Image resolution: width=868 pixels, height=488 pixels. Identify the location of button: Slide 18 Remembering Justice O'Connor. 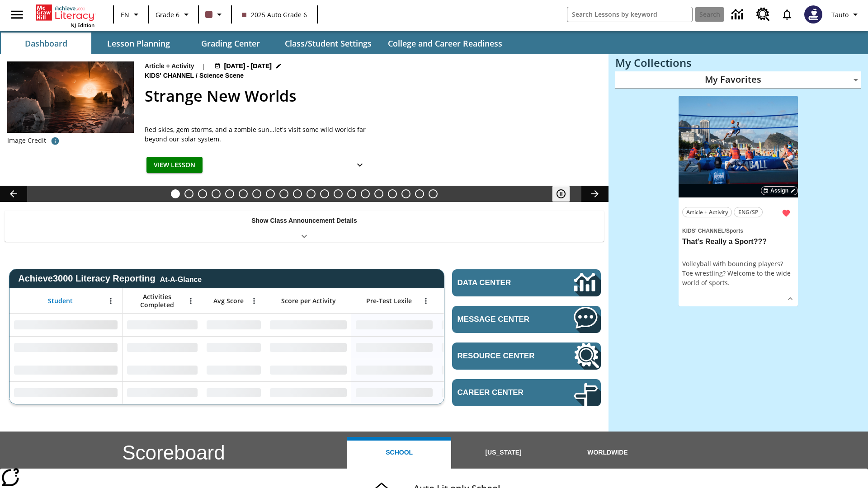
(406, 194).